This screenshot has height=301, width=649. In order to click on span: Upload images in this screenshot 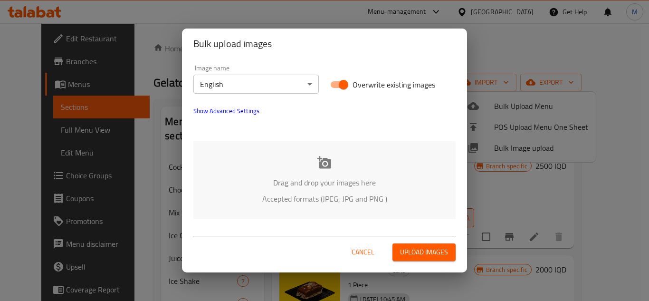, I will do `click(424, 252)`.